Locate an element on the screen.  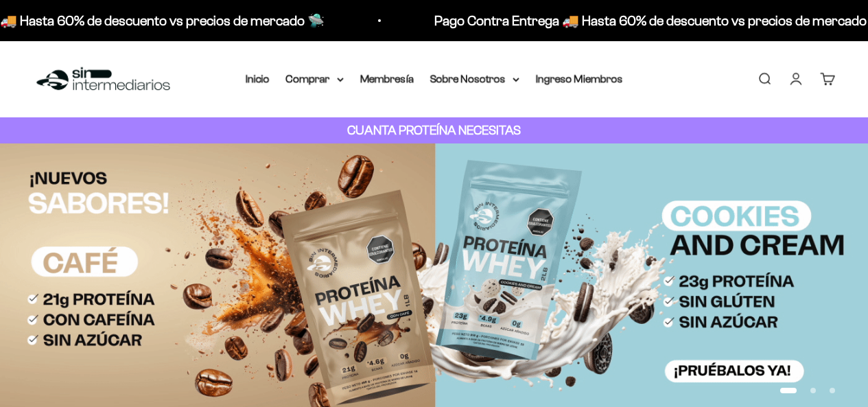
a: Ingreso Miembros is located at coordinates (579, 78).